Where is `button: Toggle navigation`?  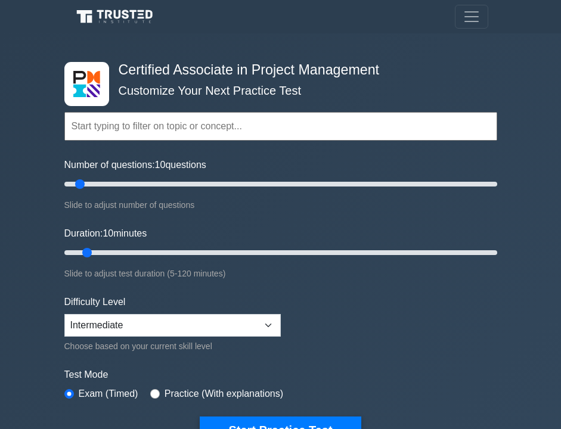
button: Toggle navigation is located at coordinates (472, 17).